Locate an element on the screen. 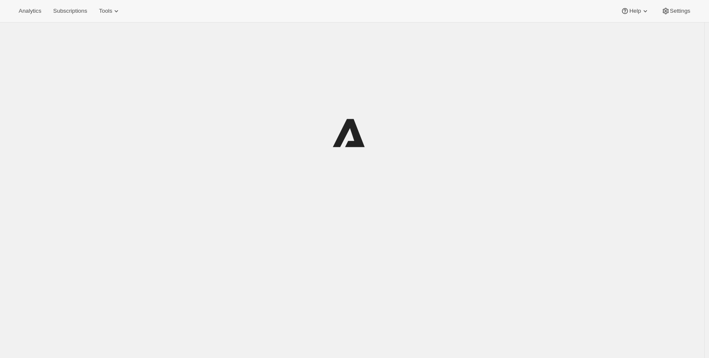 The width and height of the screenshot is (709, 358). span: Analytics is located at coordinates (30, 11).